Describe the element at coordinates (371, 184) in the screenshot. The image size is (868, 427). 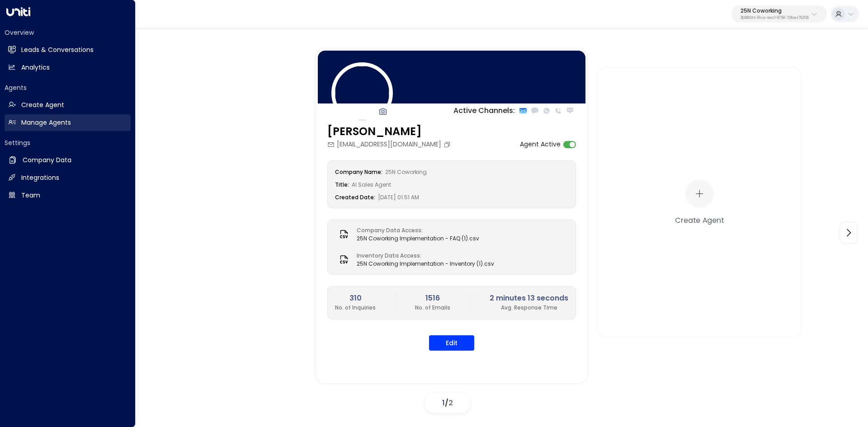
I see `span: AI Sales Agent` at that location.